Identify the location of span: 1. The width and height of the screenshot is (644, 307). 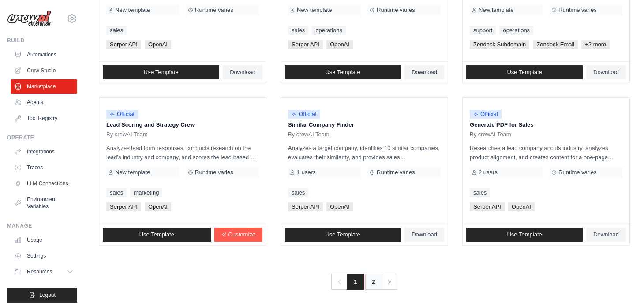
(355, 282).